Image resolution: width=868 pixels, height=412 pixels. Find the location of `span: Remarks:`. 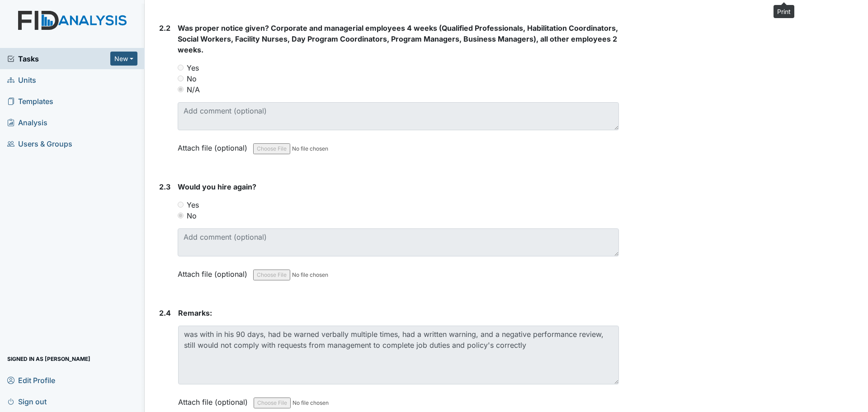

span: Remarks: is located at coordinates (195, 313).